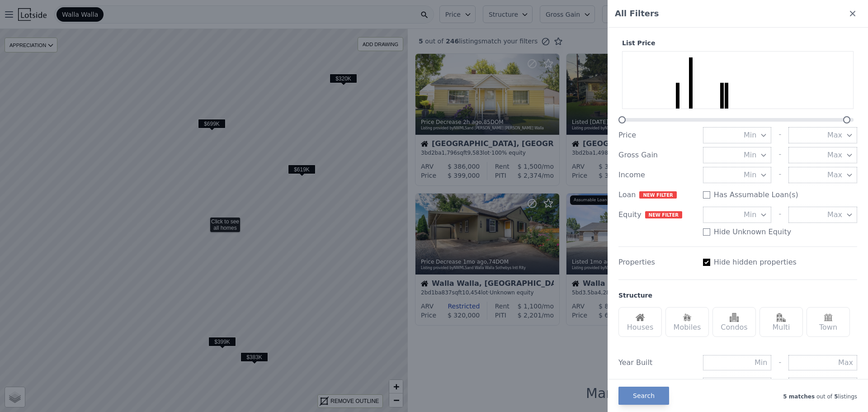  What do you see at coordinates (657, 214) in the screenshot?
I see `div: Equity` at bounding box center [657, 214].